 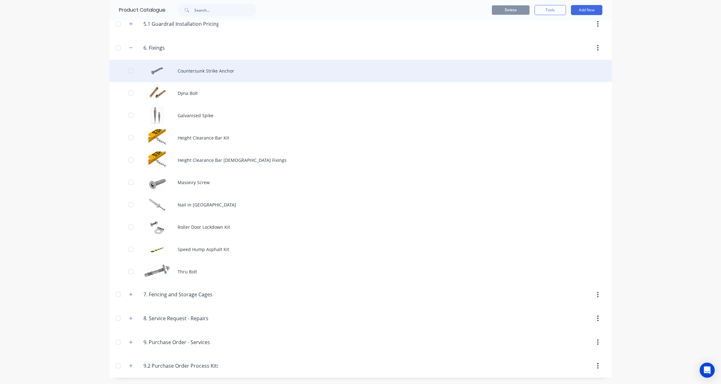 I want to click on button: Delete, so click(x=511, y=10).